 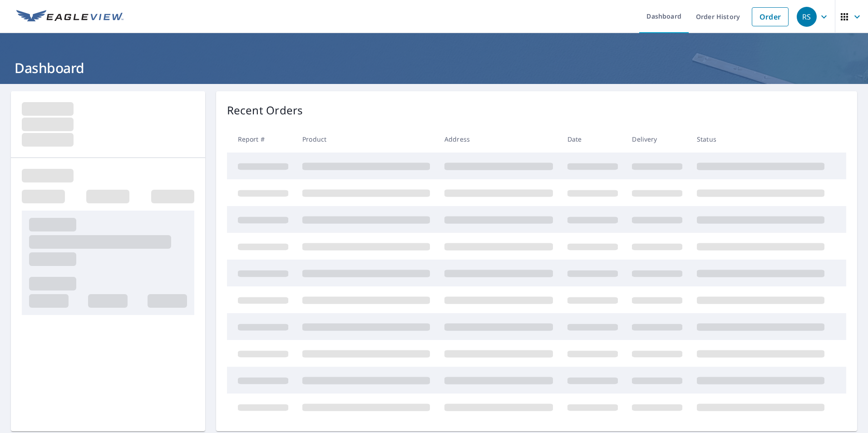 What do you see at coordinates (498, 139) in the screenshot?
I see `th: Address` at bounding box center [498, 139].